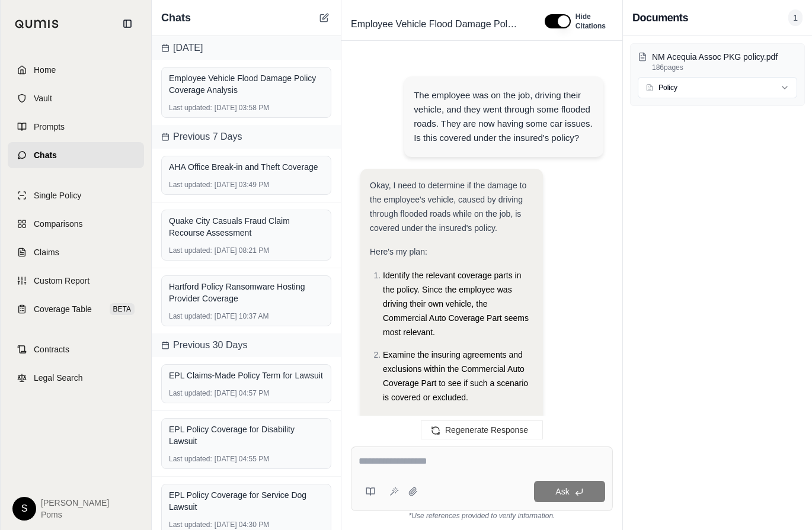 Image resolution: width=812 pixels, height=530 pixels. What do you see at coordinates (482, 430) in the screenshot?
I see `button: Regenerate Response` at bounding box center [482, 430].